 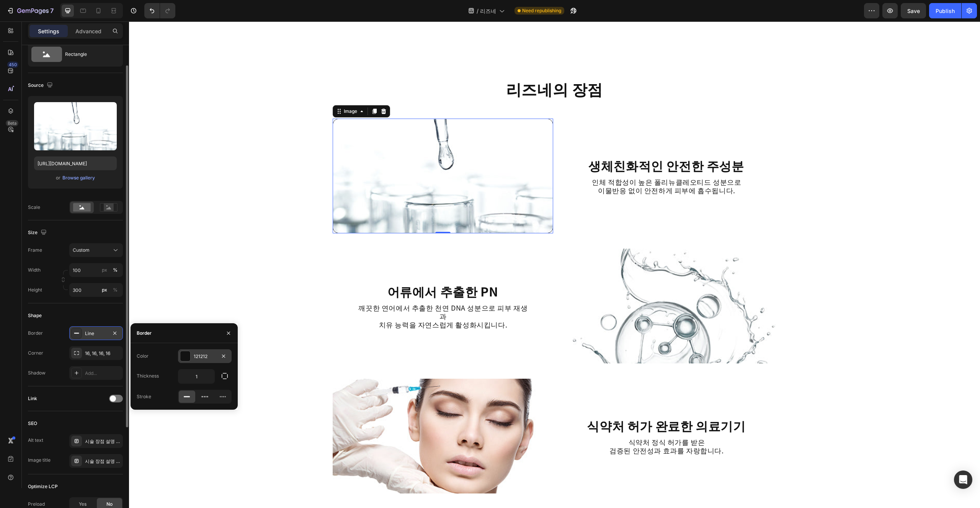 I want to click on div: Corner, so click(x=36, y=353).